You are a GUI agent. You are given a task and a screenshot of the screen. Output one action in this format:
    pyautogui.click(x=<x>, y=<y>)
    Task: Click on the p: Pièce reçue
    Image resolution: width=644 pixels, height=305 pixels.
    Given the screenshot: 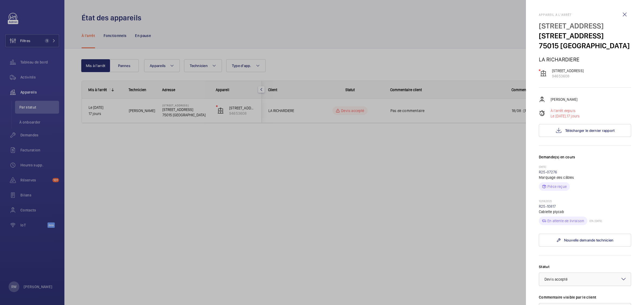 What is the action you would take?
    pyautogui.click(x=557, y=187)
    